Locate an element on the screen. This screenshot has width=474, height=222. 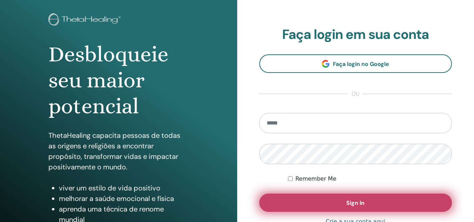
button: Sign In is located at coordinates (356, 203).